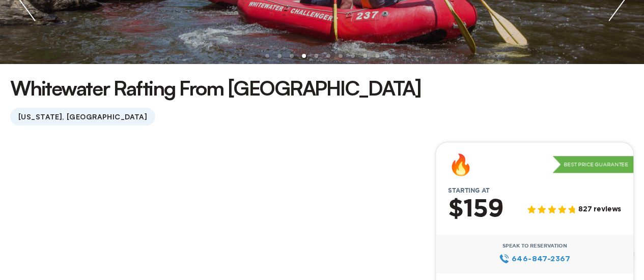 This screenshot has width=644, height=280. What do you see at coordinates (534, 259) in the screenshot?
I see `a: 646‍-847‍-2367` at bounding box center [534, 259].